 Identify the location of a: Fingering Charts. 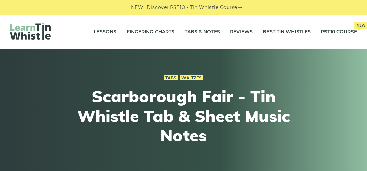
(150, 32).